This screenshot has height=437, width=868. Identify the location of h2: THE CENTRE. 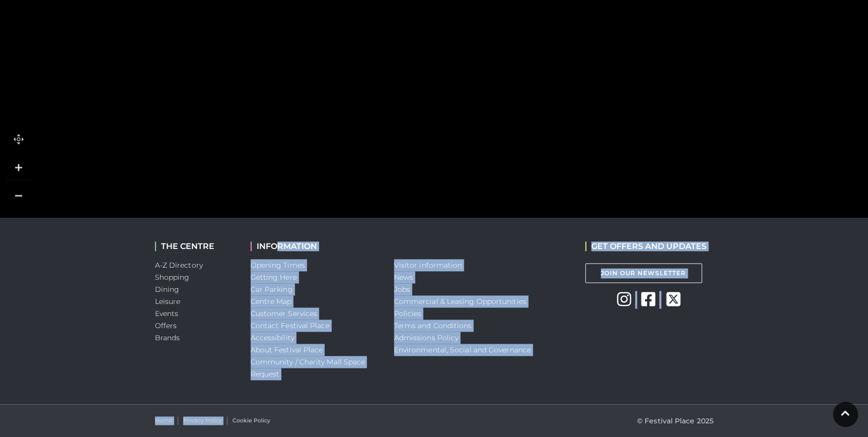
(195, 246).